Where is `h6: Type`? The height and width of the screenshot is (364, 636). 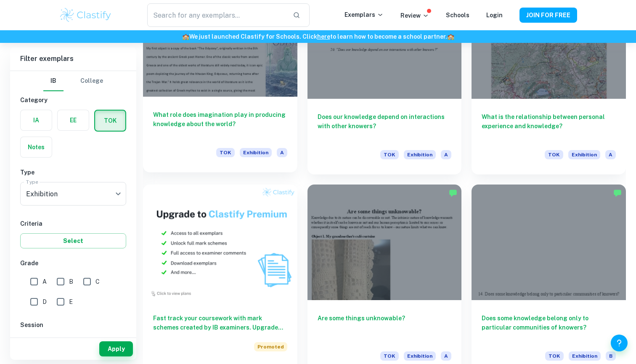 h6: Type is located at coordinates (73, 172).